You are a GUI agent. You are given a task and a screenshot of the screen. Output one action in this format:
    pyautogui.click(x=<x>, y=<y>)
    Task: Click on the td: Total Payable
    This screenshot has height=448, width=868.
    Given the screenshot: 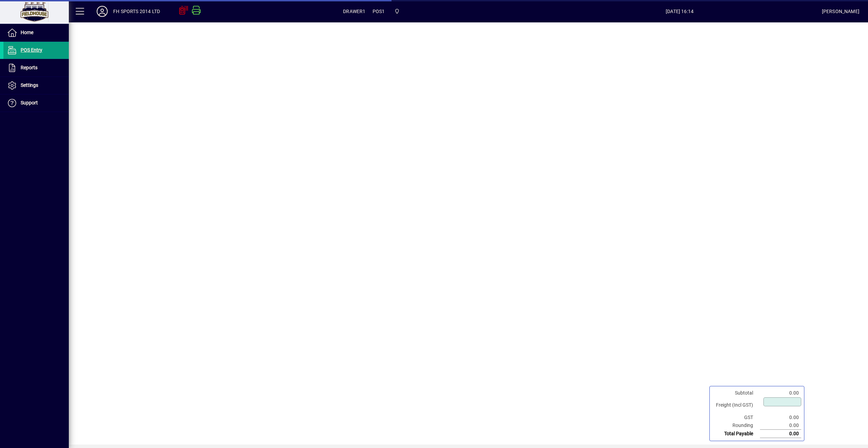 What is the action you would take?
    pyautogui.click(x=737, y=433)
    